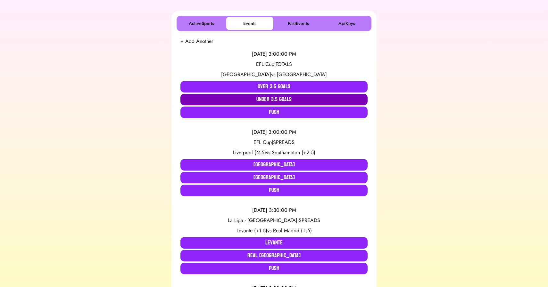 This screenshot has width=548, height=287. Describe the element at coordinates (250, 23) in the screenshot. I see `button: Events` at that location.